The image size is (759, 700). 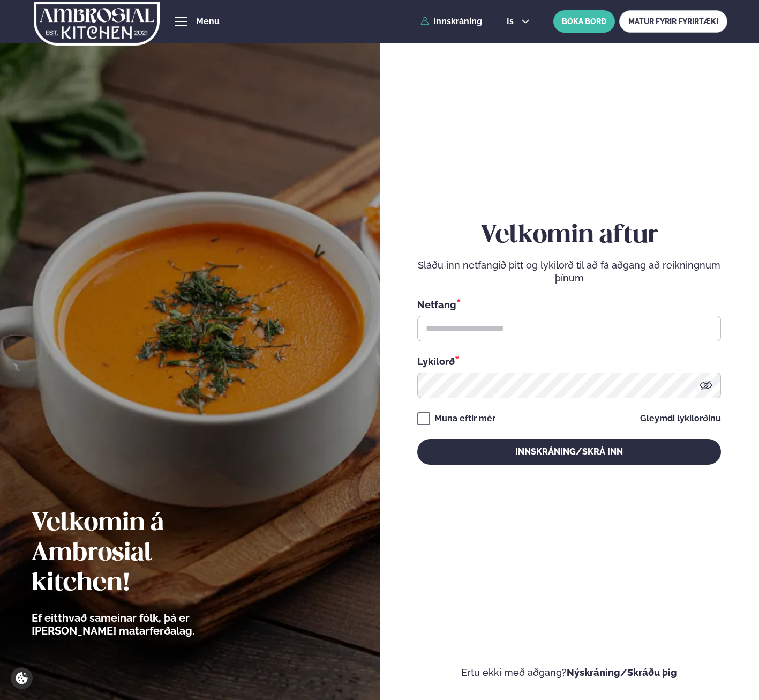 I want to click on a: Nýskráning/Skráðu þig, so click(x=622, y=672).